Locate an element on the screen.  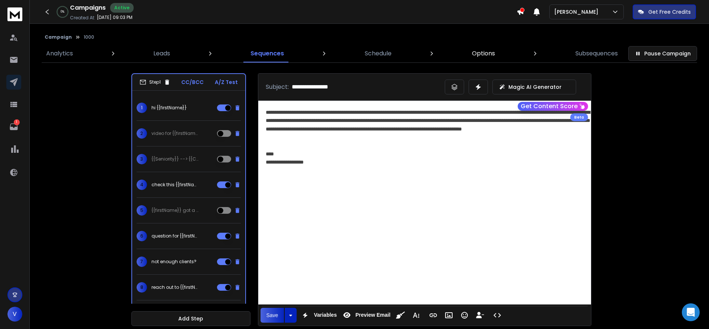
a: Schedule is located at coordinates (378, 54).